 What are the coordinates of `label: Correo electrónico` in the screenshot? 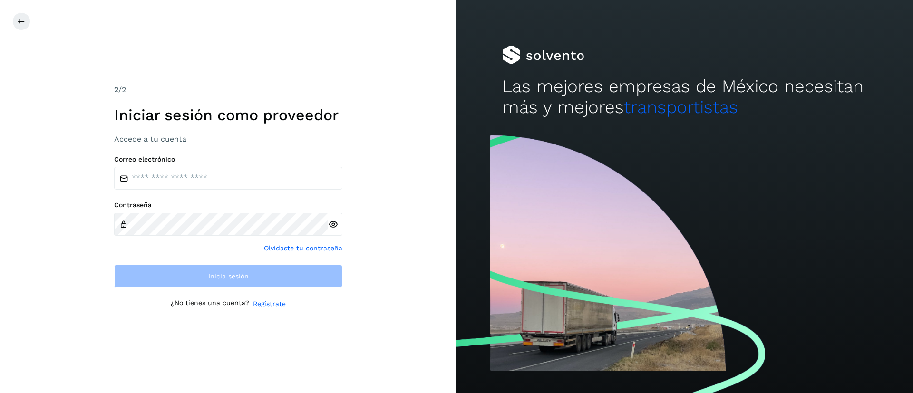 It's located at (228, 159).